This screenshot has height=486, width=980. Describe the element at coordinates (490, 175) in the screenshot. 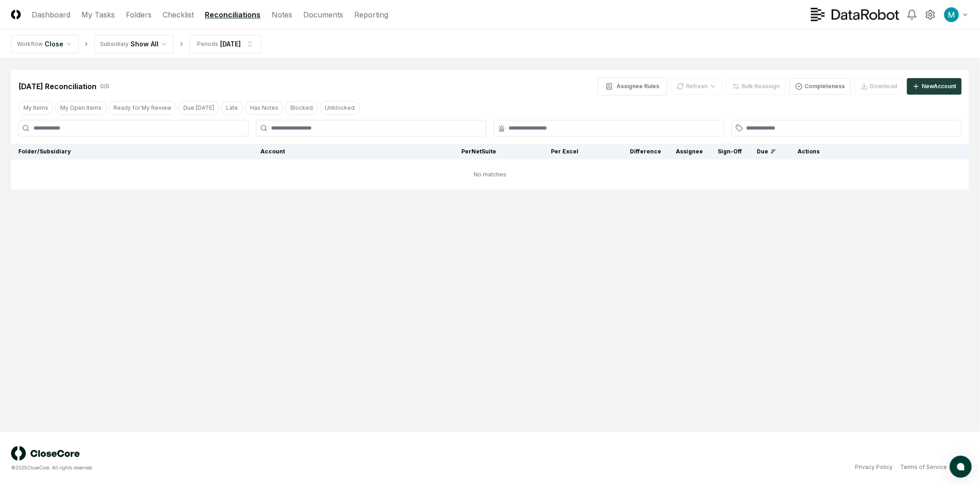

I see `td: No matches` at that location.